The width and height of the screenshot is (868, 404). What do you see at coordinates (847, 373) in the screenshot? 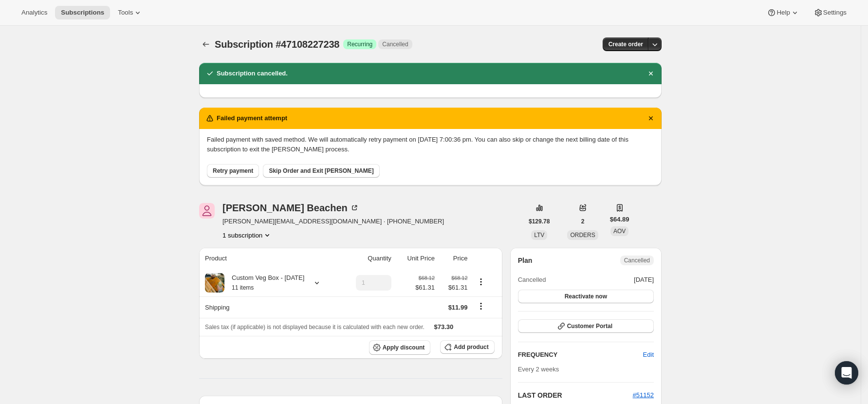
I see `div: Open Intercom Messenger` at bounding box center [847, 373].